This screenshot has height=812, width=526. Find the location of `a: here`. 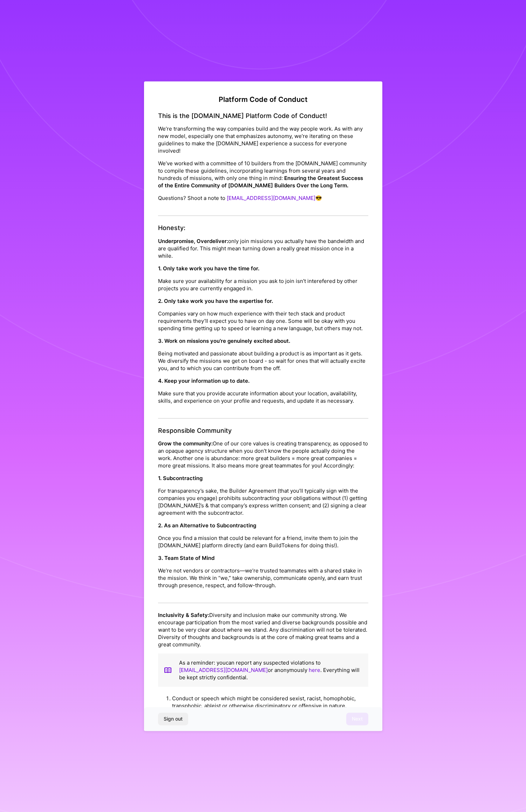

a: here is located at coordinates (314, 670).